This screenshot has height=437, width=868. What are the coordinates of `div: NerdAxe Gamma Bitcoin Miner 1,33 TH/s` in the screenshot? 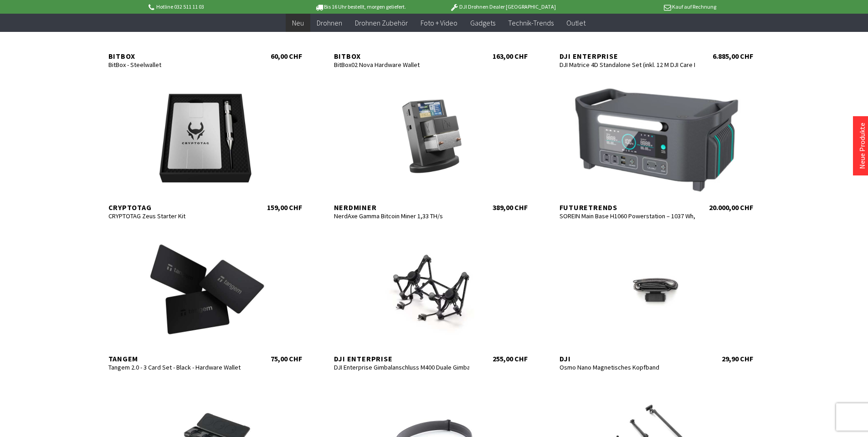 It's located at (402, 216).